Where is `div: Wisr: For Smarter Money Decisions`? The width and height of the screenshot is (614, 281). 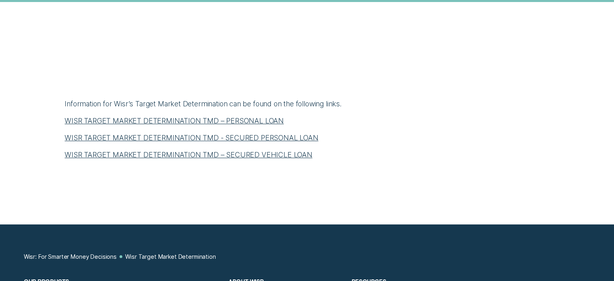
div: Wisr: For Smarter Money Decisions is located at coordinates (70, 256).